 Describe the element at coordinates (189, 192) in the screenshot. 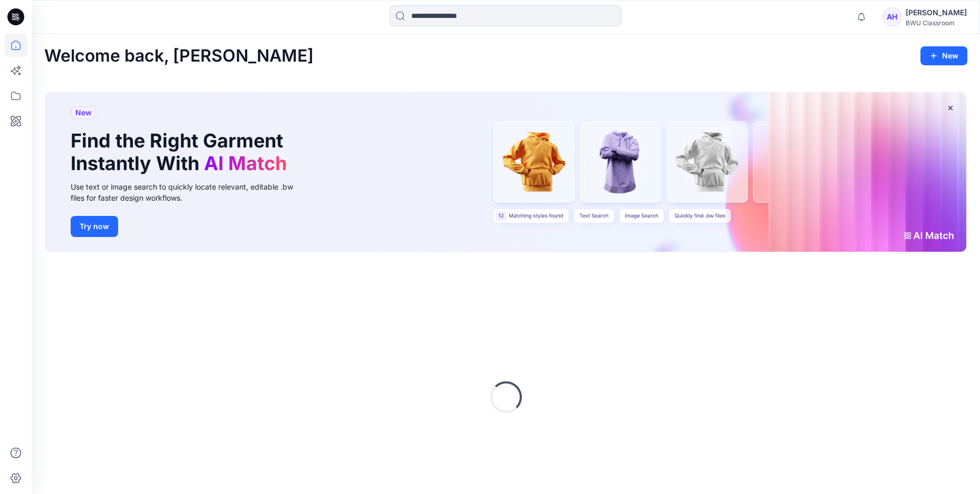

I see `div: Use text or image search to quickly locate relevant, editable .bw files for faster design workflows.` at that location.